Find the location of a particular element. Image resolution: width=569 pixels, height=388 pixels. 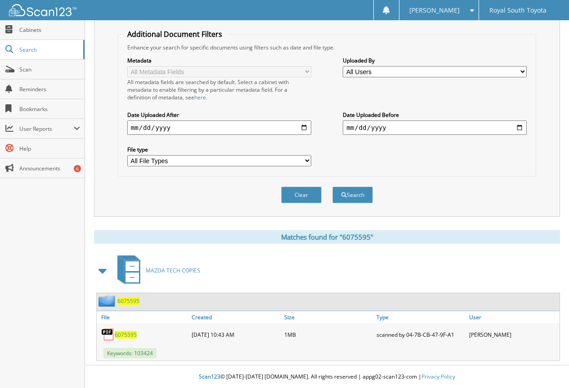

button: Search is located at coordinates (352, 195).